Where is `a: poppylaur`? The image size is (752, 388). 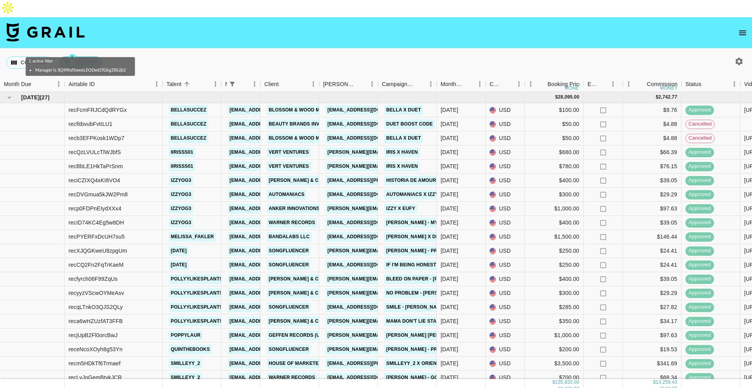 a: poppylaur is located at coordinates (186, 335).